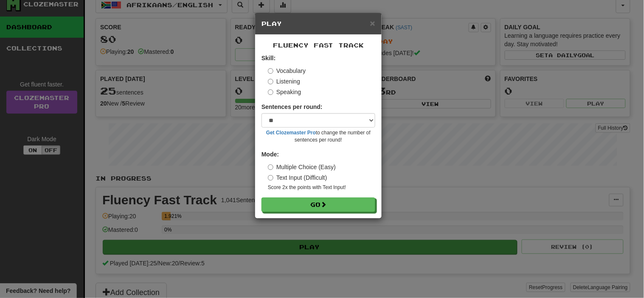 This screenshot has width=644, height=298. What do you see at coordinates (302, 167) in the screenshot?
I see `label: Multiple Choice (Easy)` at bounding box center [302, 167].